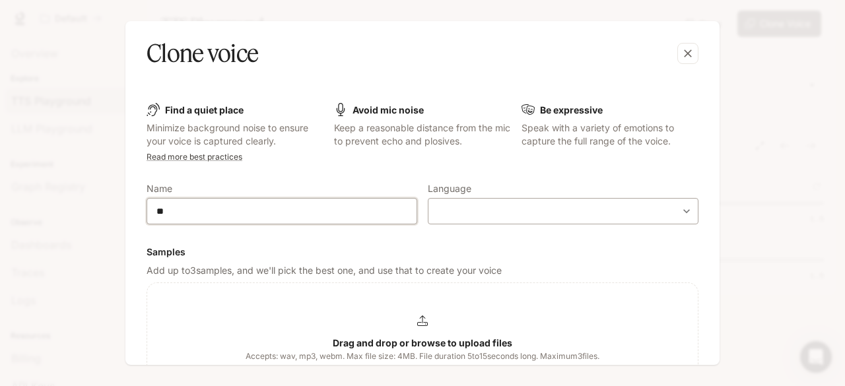  I want to click on p: Keep a reasonable distance from the mic to prevent echo and plosives., so click(423, 135).